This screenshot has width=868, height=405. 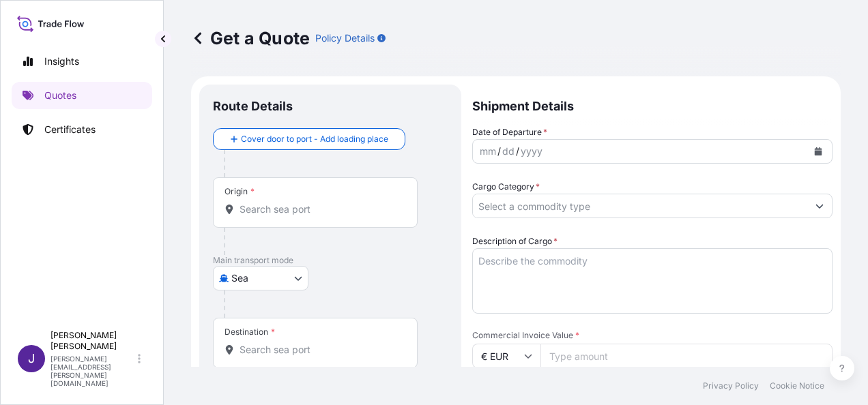 I want to click on a: Quotes, so click(x=82, y=95).